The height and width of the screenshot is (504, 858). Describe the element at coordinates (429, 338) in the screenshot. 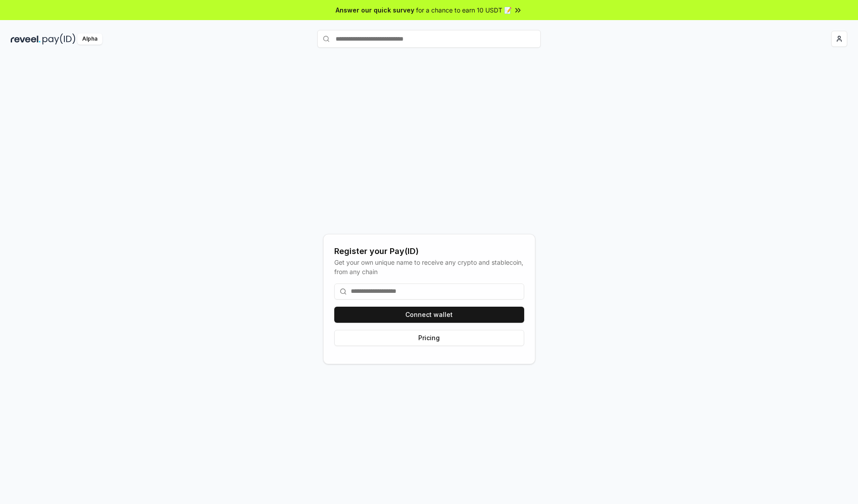

I see `button: Pricing` at that location.